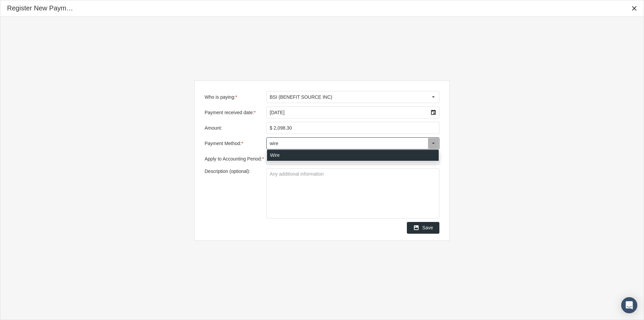 This screenshot has height=320, width=644. Describe the element at coordinates (353, 155) in the screenshot. I see `div: Wire` at that location.